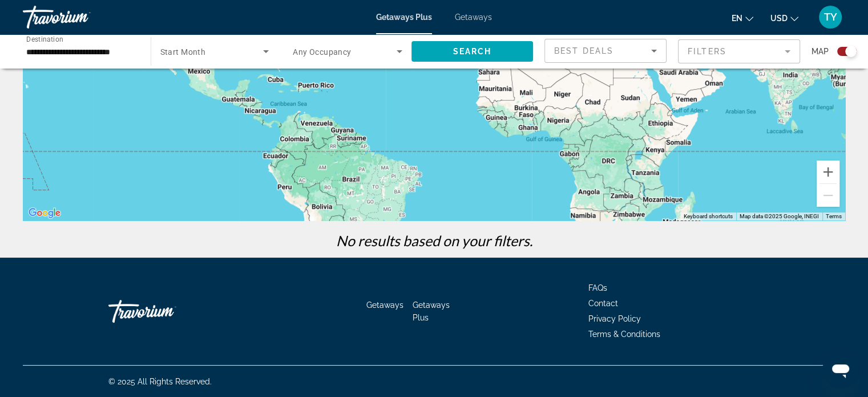 The image size is (868, 397). What do you see at coordinates (820, 52) in the screenshot?
I see `span: Map` at bounding box center [820, 52].